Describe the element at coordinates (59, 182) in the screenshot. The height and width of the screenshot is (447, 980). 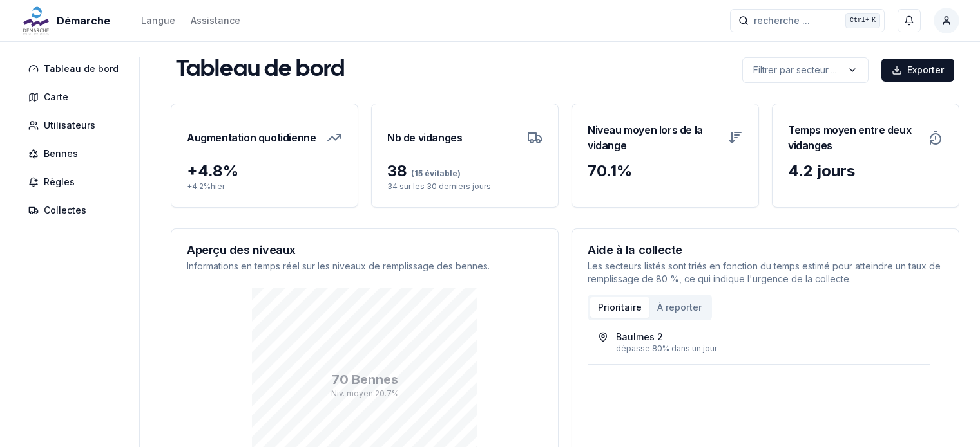
I see `span: Règles` at that location.